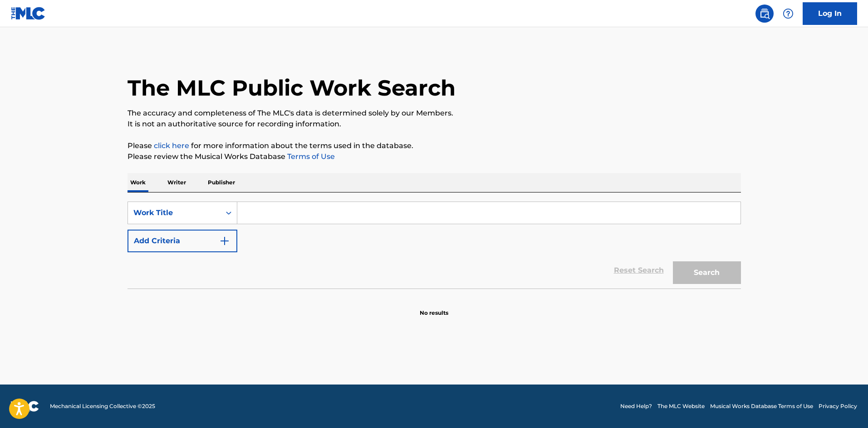 This screenshot has height=428, width=868. I want to click on p: No results, so click(434, 308).